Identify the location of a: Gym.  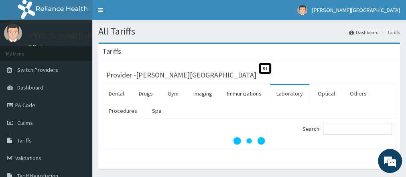
(173, 94).